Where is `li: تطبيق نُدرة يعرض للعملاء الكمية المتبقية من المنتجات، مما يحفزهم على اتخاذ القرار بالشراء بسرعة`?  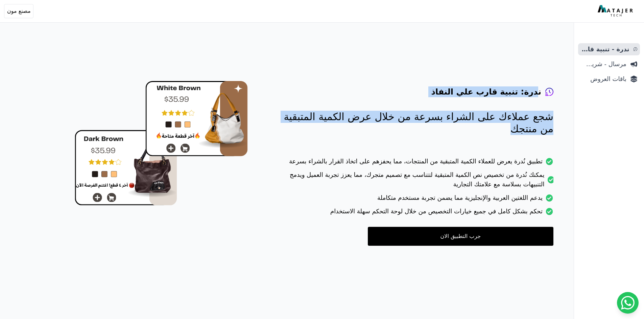
li: تطبيق نُدرة يعرض للعملاء الكمية المتبقية من المنتجات، مما يحفزهم على اتخاذ القرار بالشراء بسرعة is located at coordinates (414, 163).